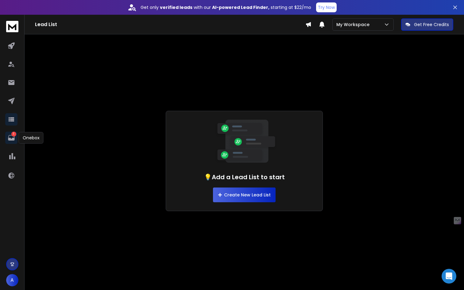  I want to click on button: Try Now, so click(326, 7).